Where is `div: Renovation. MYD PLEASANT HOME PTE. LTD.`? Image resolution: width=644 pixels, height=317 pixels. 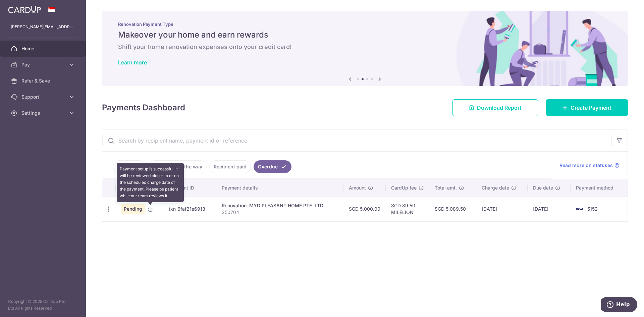 div: Renovation. MYD PLEASANT HOME PTE. LTD. is located at coordinates (280, 206).